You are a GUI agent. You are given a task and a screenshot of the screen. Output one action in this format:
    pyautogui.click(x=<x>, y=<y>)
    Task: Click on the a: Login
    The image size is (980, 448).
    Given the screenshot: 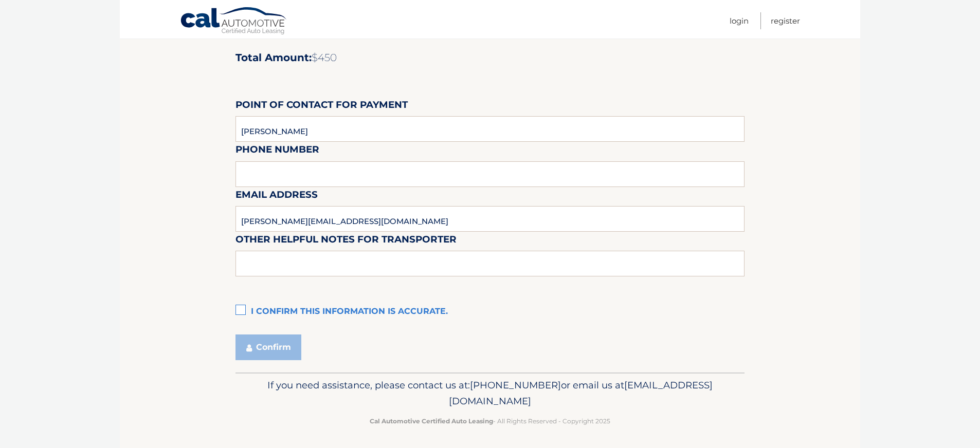 What is the action you would take?
    pyautogui.click(x=739, y=21)
    